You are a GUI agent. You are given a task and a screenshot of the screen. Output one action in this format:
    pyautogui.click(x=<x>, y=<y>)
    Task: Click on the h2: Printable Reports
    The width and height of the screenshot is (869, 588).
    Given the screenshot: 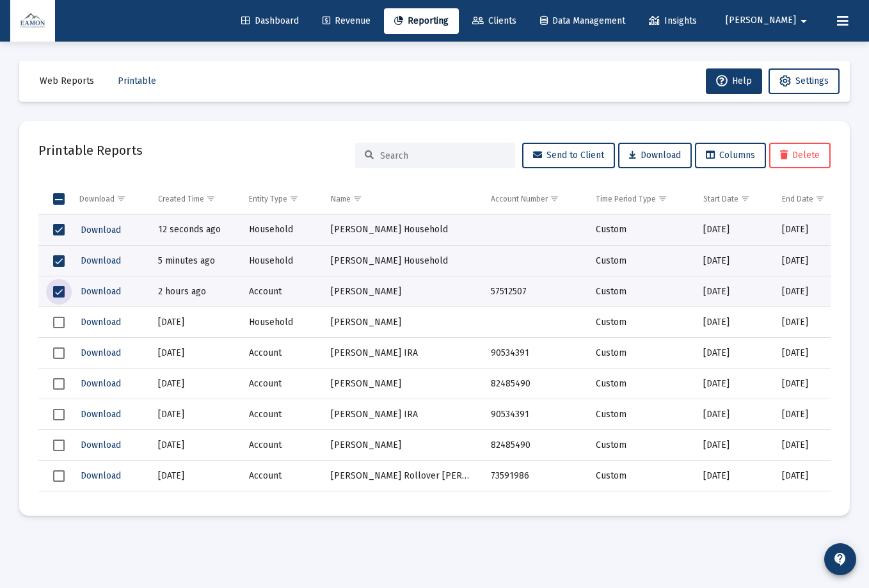 What is the action you would take?
    pyautogui.click(x=90, y=150)
    